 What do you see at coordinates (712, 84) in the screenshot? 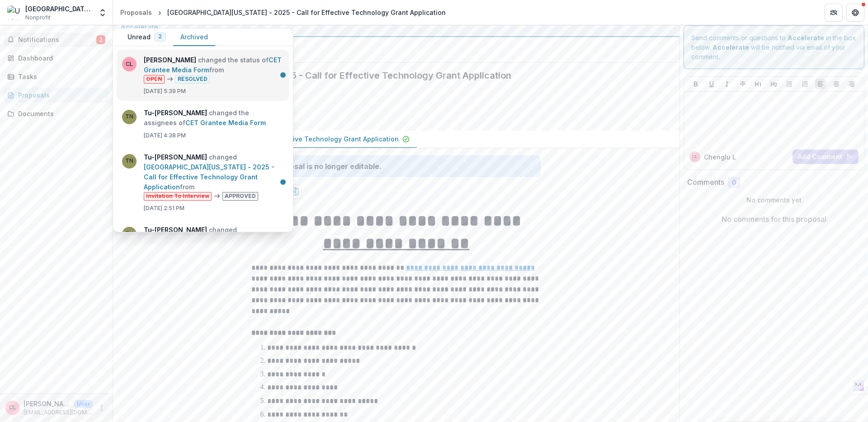
I see `button: Underline` at bounding box center [712, 84].